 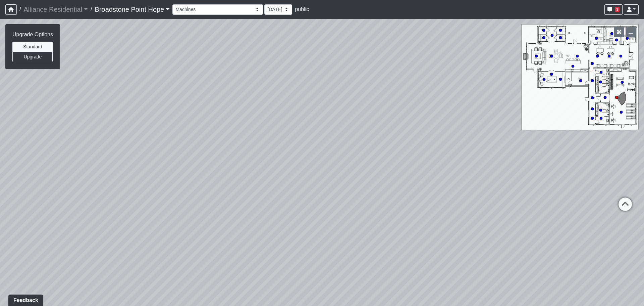 What do you see at coordinates (56, 10) in the screenshot?
I see `a: Alliance Residential` at bounding box center [56, 10].